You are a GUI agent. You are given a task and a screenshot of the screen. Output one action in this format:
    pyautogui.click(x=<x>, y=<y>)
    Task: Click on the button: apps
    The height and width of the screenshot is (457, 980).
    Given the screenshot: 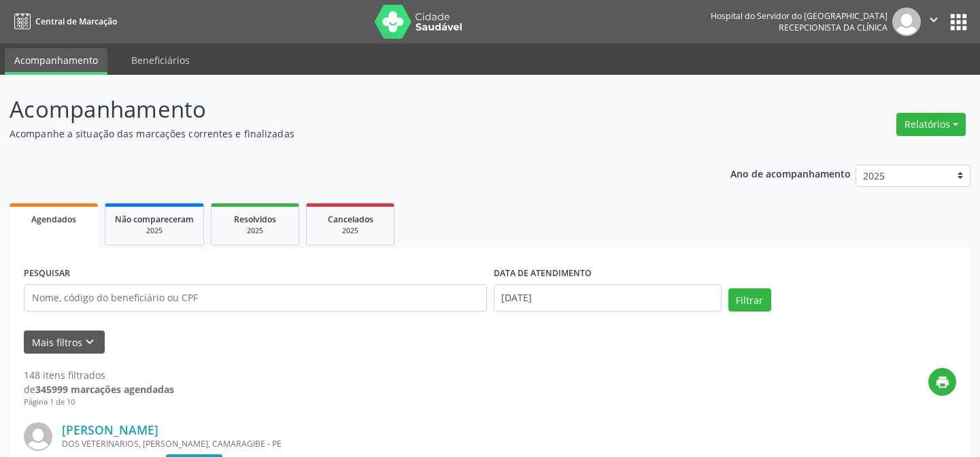 What is the action you would take?
    pyautogui.click(x=958, y=22)
    